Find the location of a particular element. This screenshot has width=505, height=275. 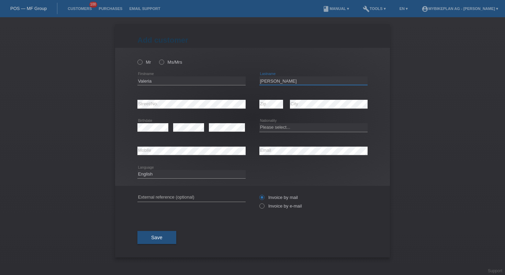

label: Invoice by e-mail is located at coordinates (281, 206).